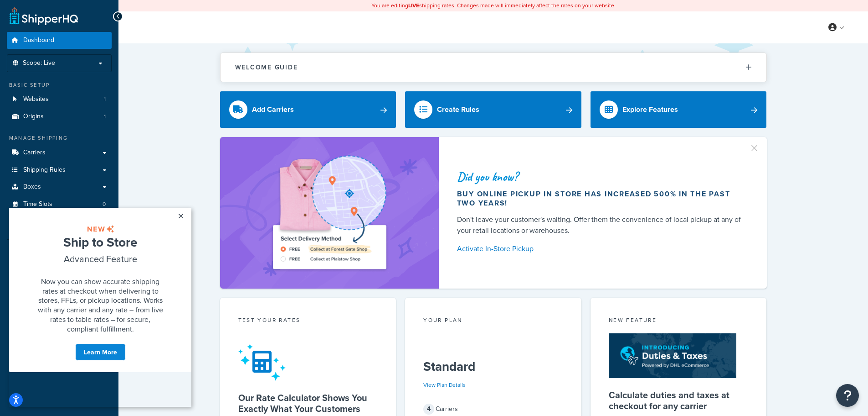  What do you see at coordinates (493, 366) in the screenshot?
I see `h5: Standard` at bounding box center [493, 366].